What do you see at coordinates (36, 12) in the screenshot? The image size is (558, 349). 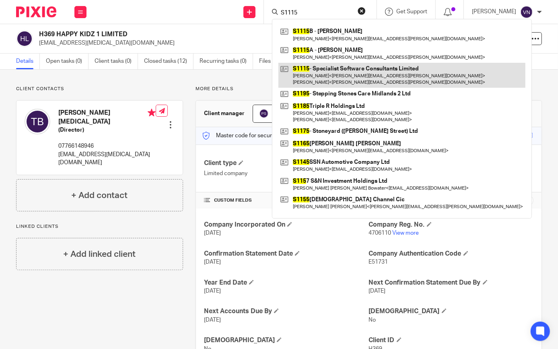 I see `img: Pixie` at bounding box center [36, 12].